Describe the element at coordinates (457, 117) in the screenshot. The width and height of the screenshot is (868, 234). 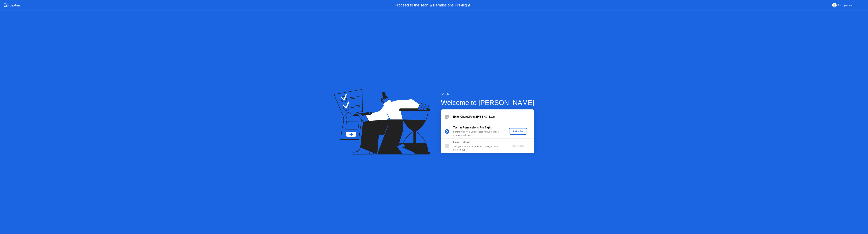
I see `b: Exam` at that location.